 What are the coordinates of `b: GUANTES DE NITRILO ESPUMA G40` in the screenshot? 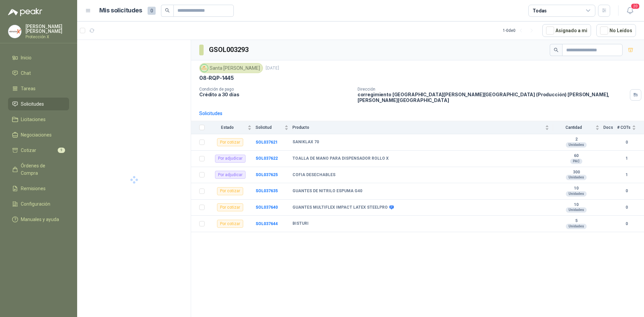 It's located at (327, 191).